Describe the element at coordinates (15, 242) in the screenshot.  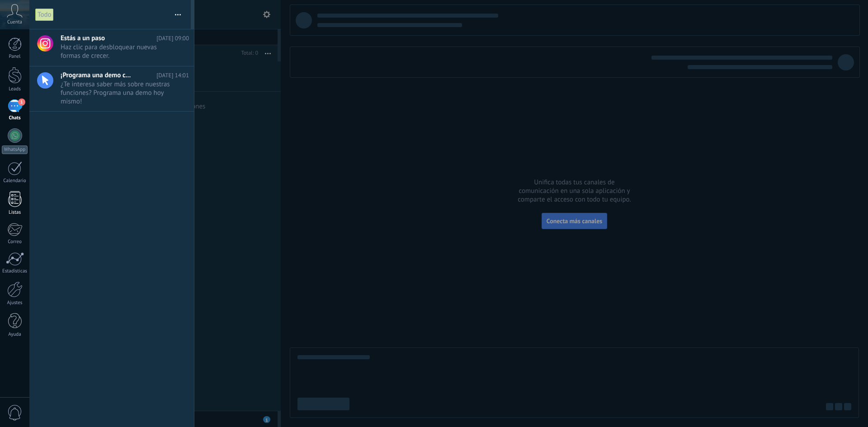
I see `div: Correo` at that location.